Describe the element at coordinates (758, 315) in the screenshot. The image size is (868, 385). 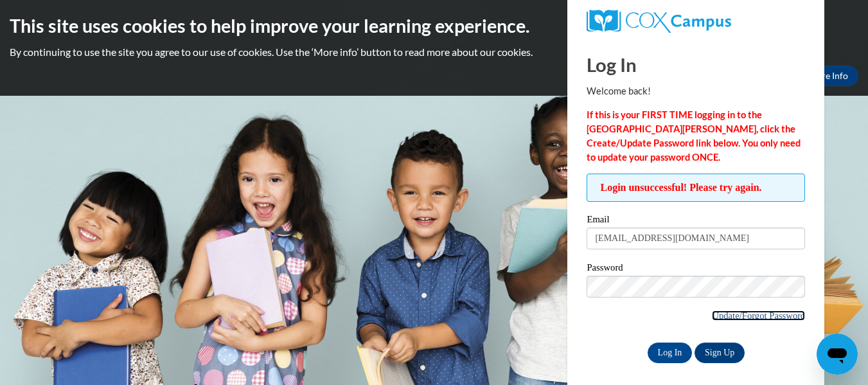
I see `a: Update/Forgot Password` at that location.